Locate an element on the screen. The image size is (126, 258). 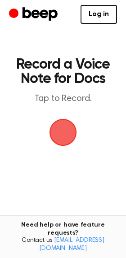
button: Beep Logo is located at coordinates (63, 132).